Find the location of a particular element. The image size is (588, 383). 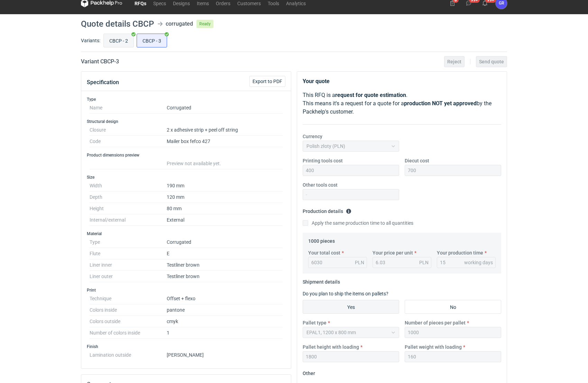

label: Pallet weight with loading is located at coordinates (433, 347).